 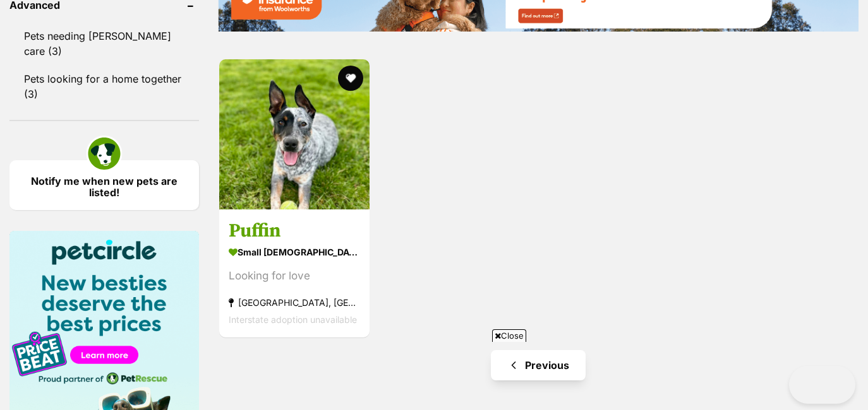 I want to click on button: favourite, so click(x=351, y=78).